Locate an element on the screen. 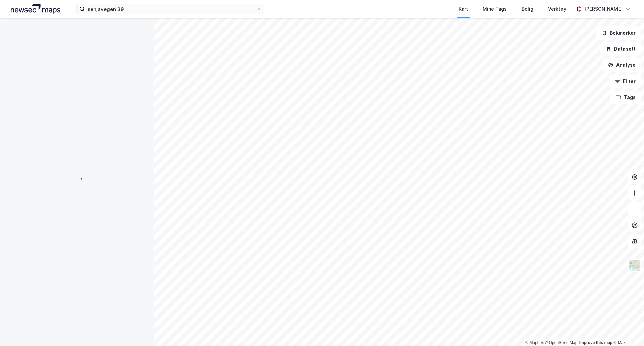  img: Z is located at coordinates (634, 265).